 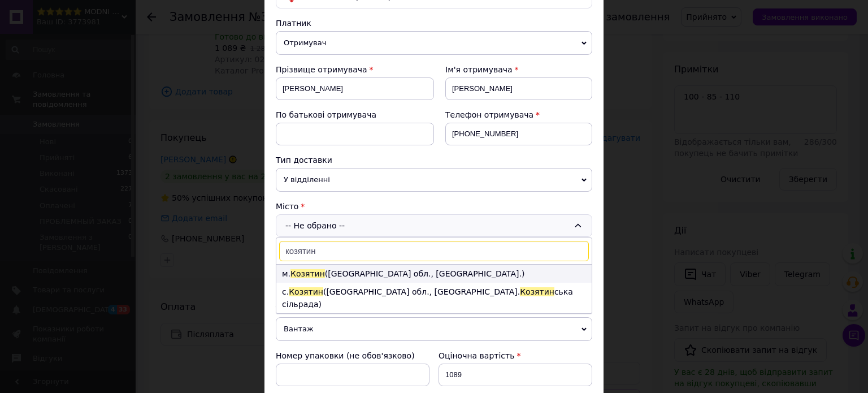 What do you see at coordinates (434, 180) in the screenshot?
I see `span: У відділенні` at bounding box center [434, 180].